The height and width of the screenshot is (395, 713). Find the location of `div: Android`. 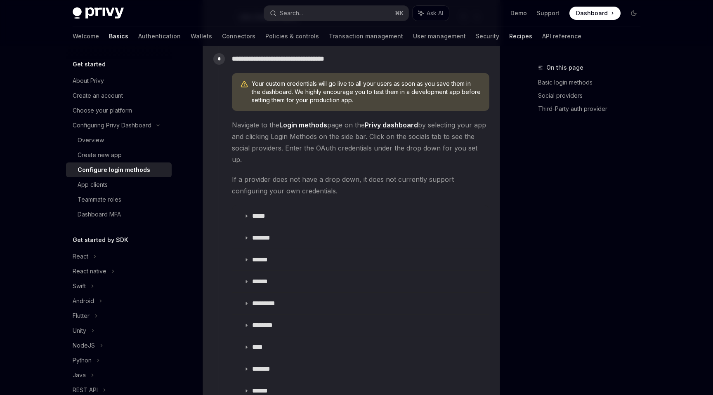

div: Android is located at coordinates (83, 301).